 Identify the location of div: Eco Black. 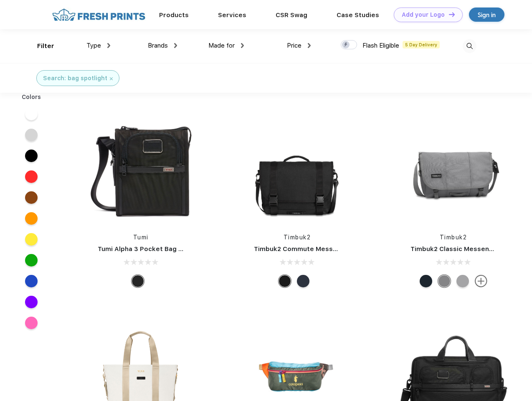
(285, 281).